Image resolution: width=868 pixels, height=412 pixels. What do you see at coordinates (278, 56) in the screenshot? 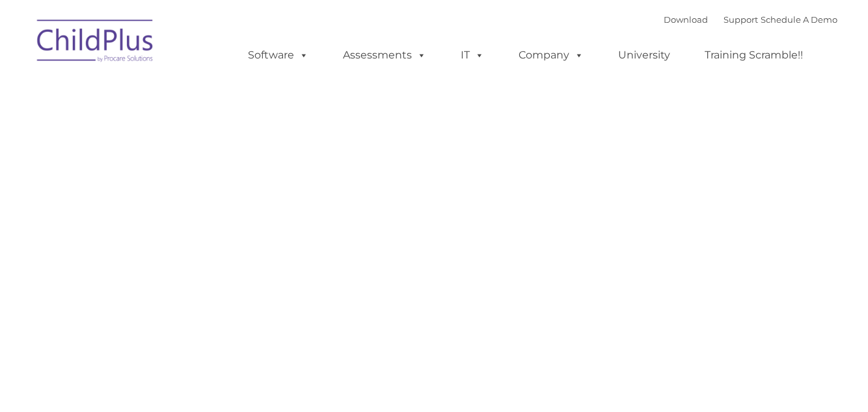
I see `a: Software` at bounding box center [278, 56].